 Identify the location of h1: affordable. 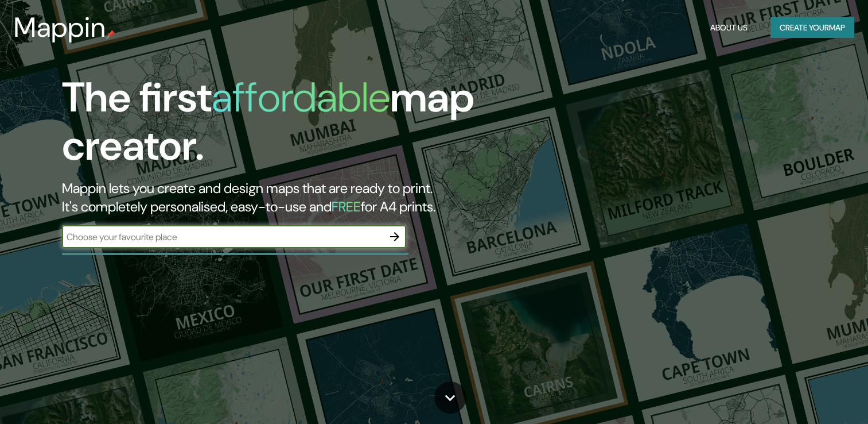
(301, 97).